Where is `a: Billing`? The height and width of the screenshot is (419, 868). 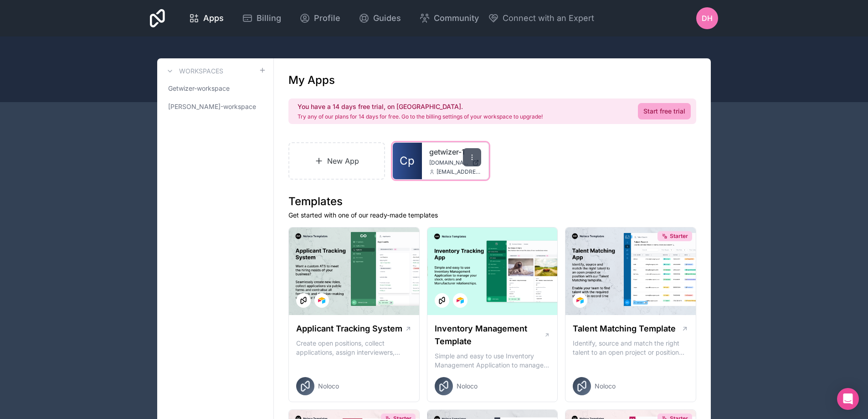 a: Billing is located at coordinates (261, 18).